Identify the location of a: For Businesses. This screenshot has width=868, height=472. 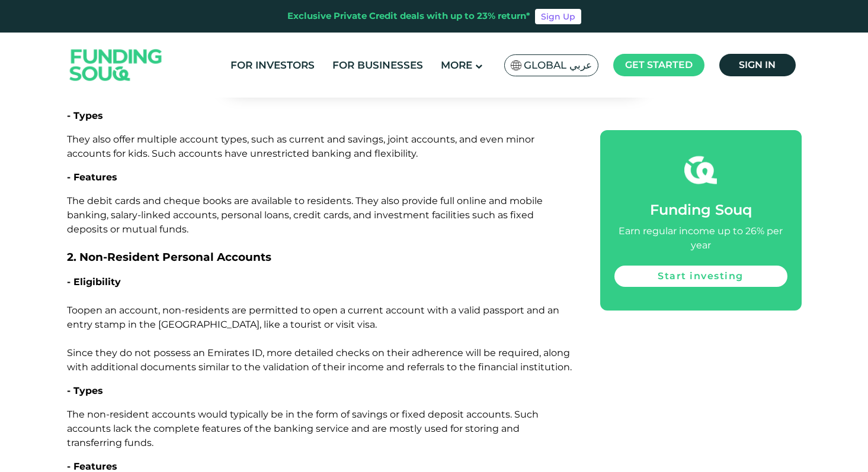
(377, 65).